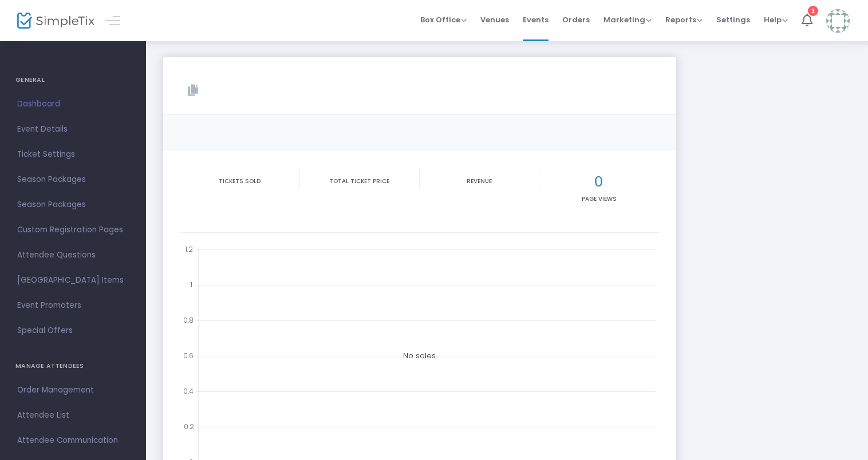 The height and width of the screenshot is (460, 868). Describe the element at coordinates (73, 306) in the screenshot. I see `span: Event Promoters` at that location.